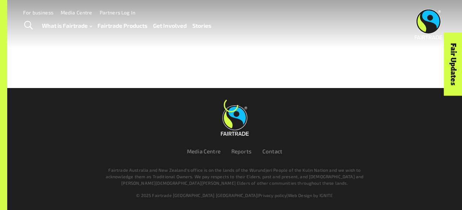  I want to click on a: Reports, so click(241, 151).